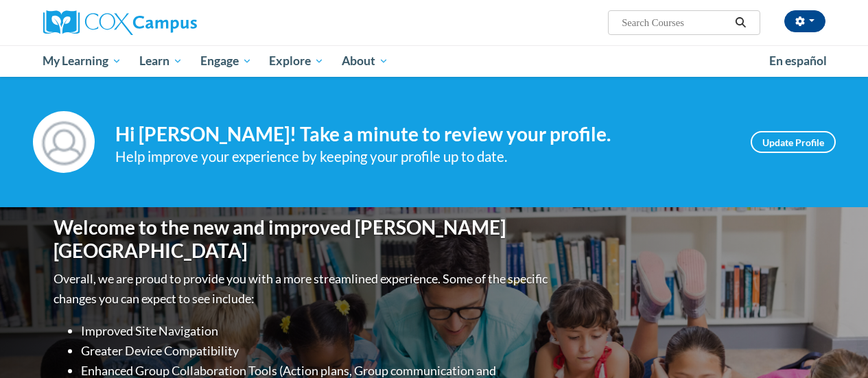 This screenshot has width=868, height=378. Describe the element at coordinates (167, 23) in the screenshot. I see `a: Cox Campus` at that location.